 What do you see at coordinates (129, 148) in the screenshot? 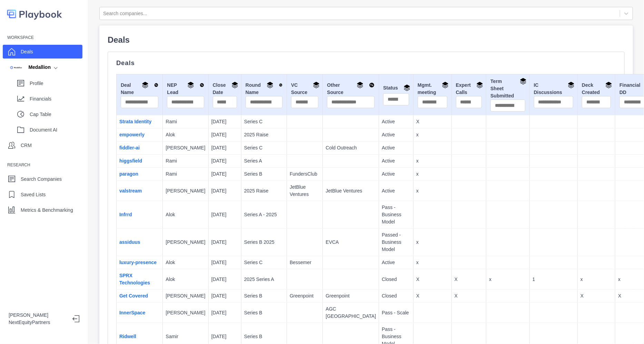
I see `a: fiddler-ai` at bounding box center [129, 148].